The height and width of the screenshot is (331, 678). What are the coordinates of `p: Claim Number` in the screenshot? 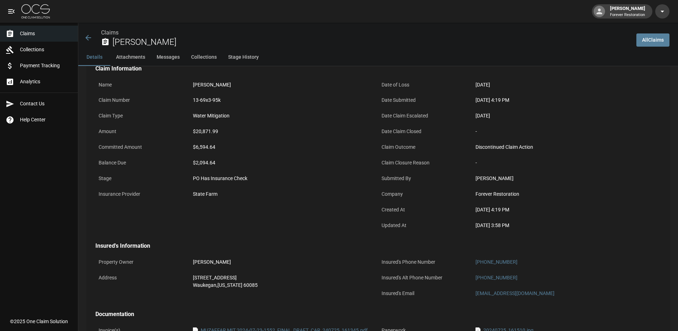 It's located at (142, 100).